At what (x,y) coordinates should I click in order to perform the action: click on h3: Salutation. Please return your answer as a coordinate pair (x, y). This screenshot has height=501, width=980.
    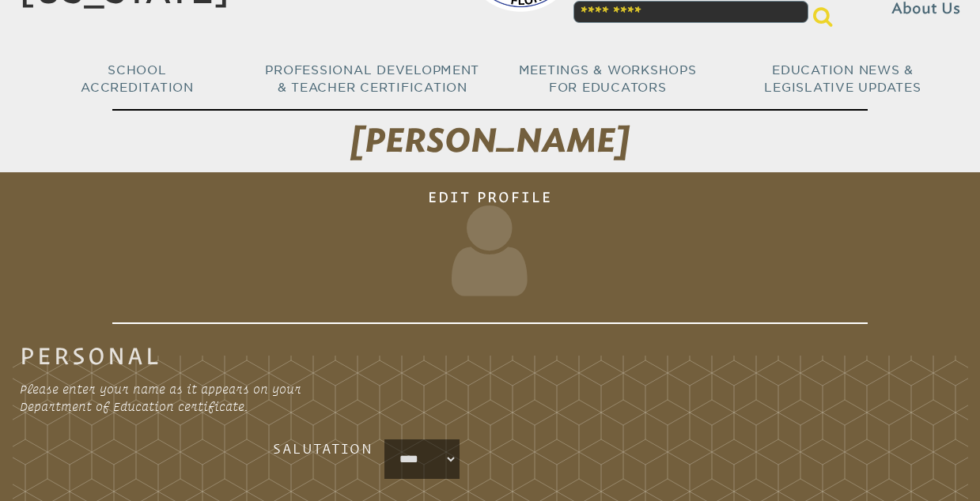
    Looking at the image, I should click on (255, 448).